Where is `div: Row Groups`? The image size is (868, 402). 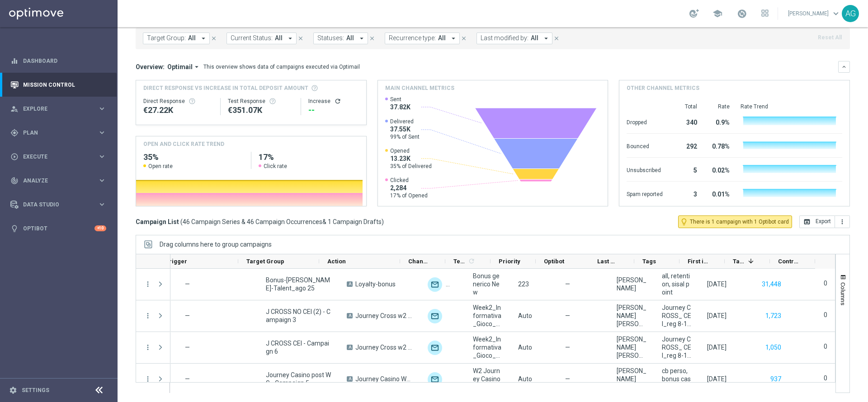 div: Row Groups is located at coordinates (216, 245).